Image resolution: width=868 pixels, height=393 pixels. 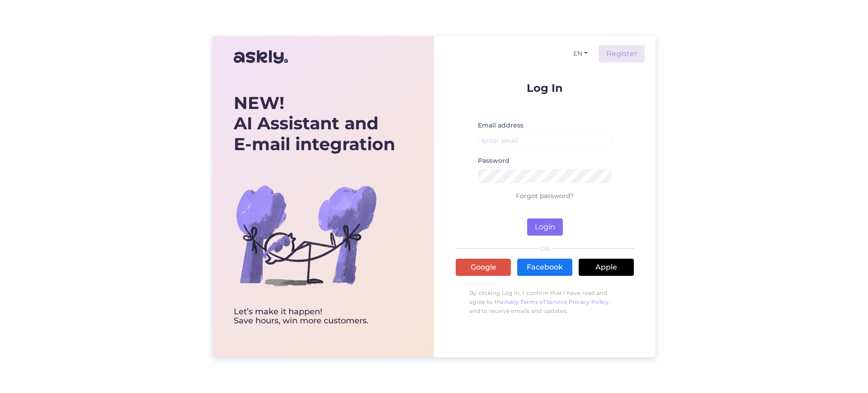 What do you see at coordinates (545, 196) in the screenshot?
I see `a: Forgot password?` at bounding box center [545, 196].